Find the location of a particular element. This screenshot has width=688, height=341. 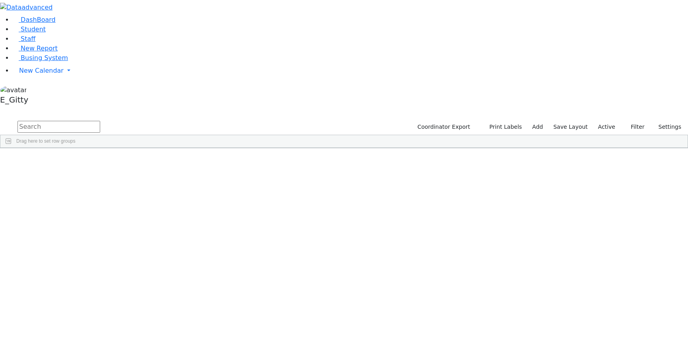

a: Add is located at coordinates (538, 127).